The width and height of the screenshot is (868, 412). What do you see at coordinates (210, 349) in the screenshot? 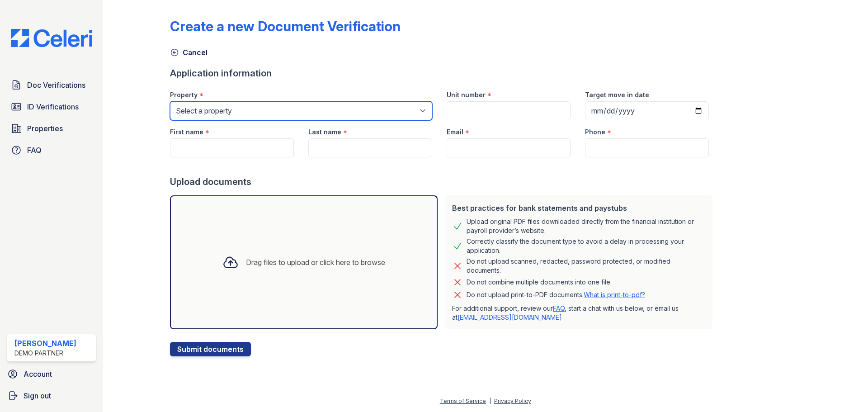
I see `button: Submit documents` at bounding box center [210, 349].